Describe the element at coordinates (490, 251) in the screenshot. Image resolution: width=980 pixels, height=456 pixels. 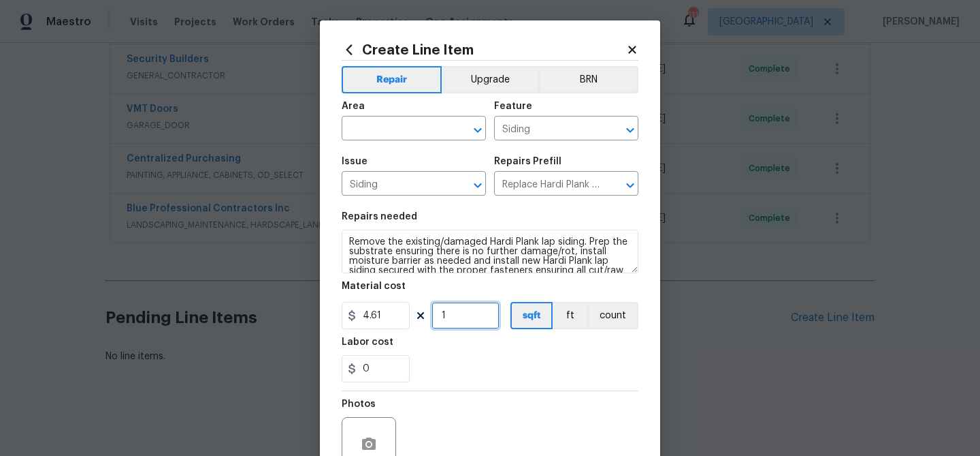
I see `textarea: Remove the existing/damaged Hardi Plank lap siding. Prep the substrate ensuring there is no furth...` at that location.